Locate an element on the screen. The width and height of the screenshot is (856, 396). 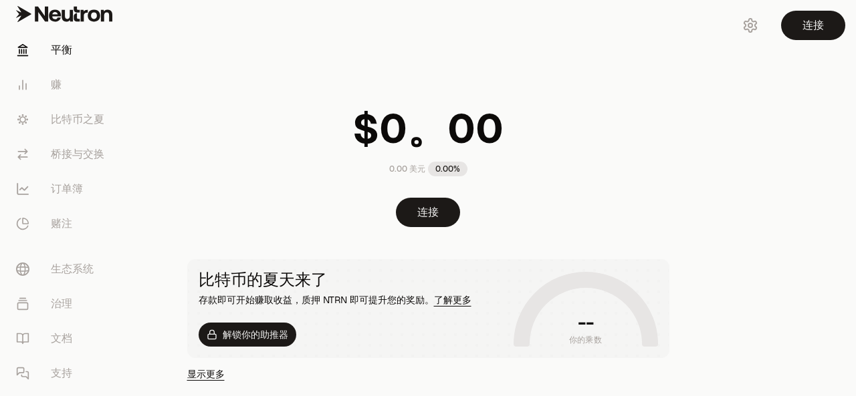
a: 比特币之夏 is located at coordinates (75, 120).